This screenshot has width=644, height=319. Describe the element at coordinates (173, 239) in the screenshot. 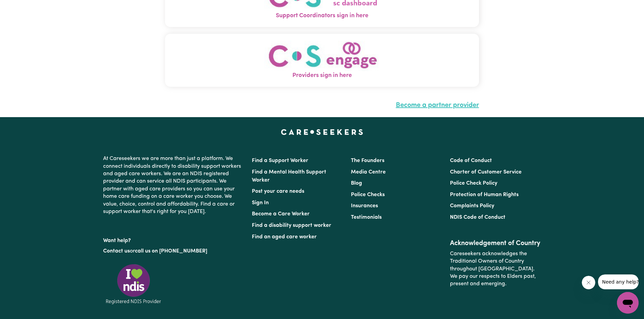

I see `p: Want help?` at that location.